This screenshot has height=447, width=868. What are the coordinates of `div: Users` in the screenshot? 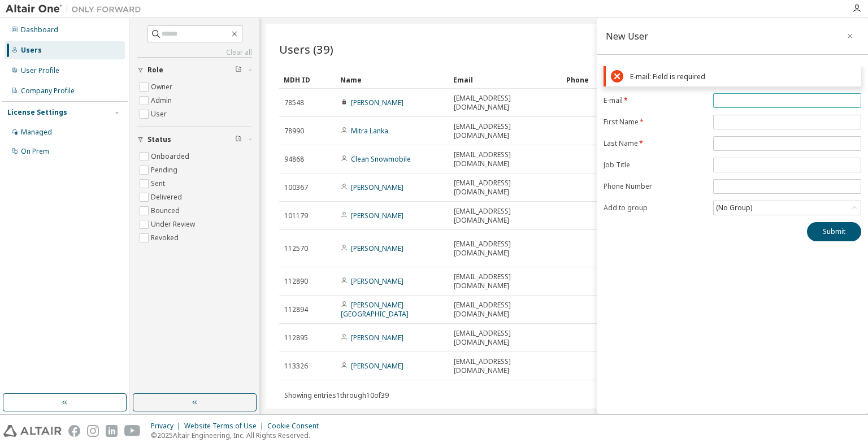 It's located at (31, 50).